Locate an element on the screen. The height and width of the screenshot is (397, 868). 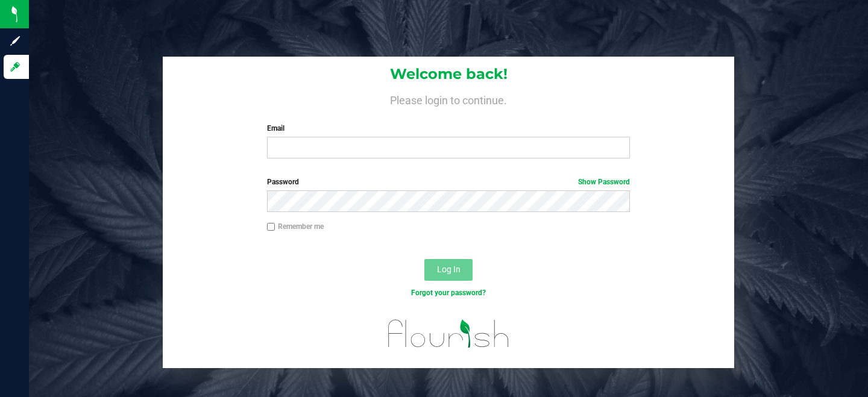
h1: Welcome back! is located at coordinates (448, 74).